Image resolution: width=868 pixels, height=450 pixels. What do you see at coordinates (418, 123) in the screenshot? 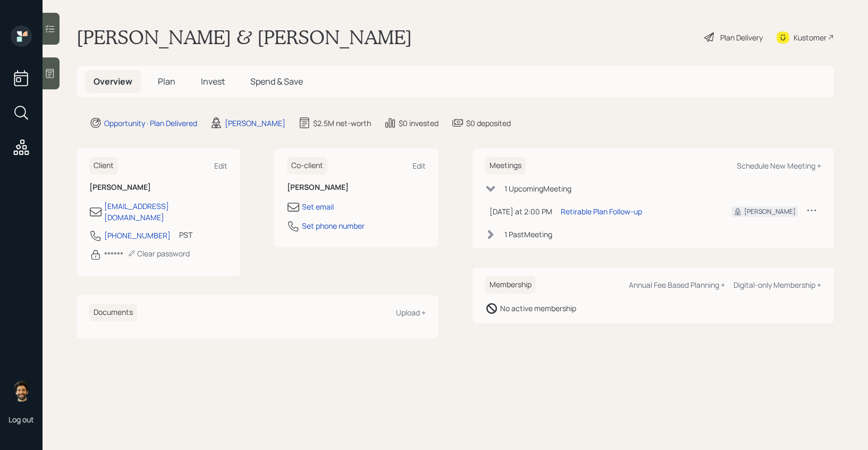
I see `div: $0 invested` at bounding box center [418, 123].